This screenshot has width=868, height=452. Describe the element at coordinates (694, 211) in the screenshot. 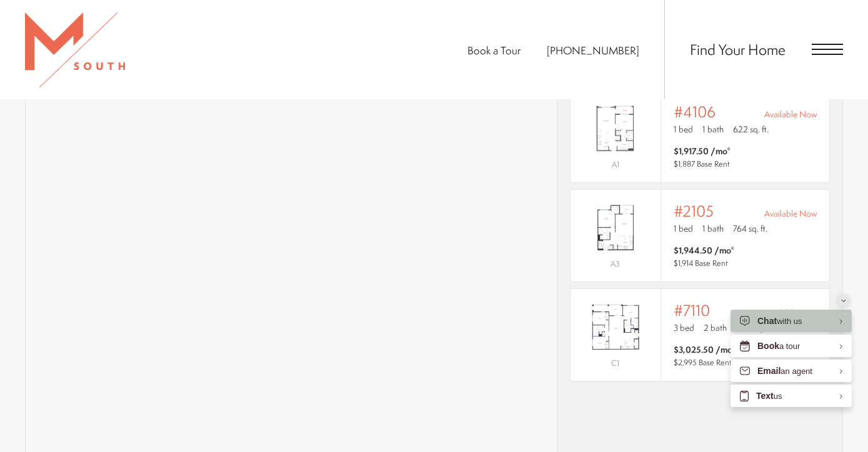

I see `span: #2105` at that location.